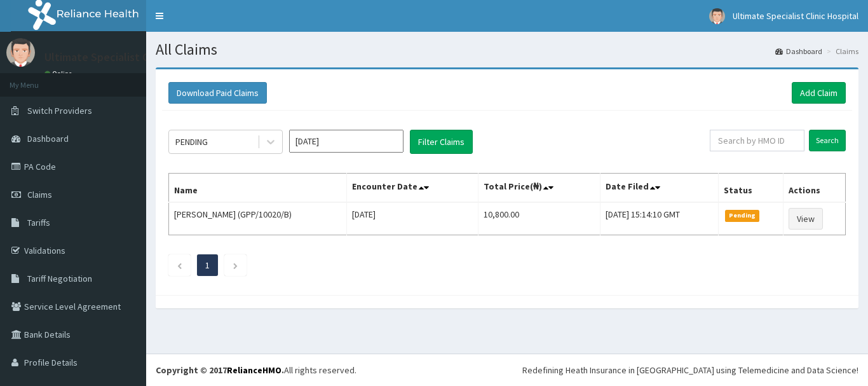 Image resolution: width=868 pixels, height=386 pixels. I want to click on a: Dashboard, so click(799, 51).